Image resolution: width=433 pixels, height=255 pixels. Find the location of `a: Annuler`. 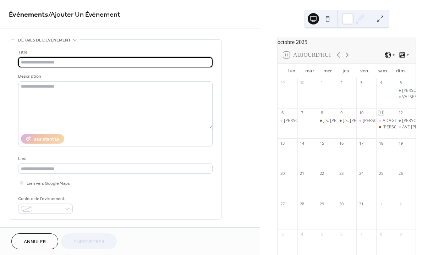

a: Annuler is located at coordinates (35, 241).